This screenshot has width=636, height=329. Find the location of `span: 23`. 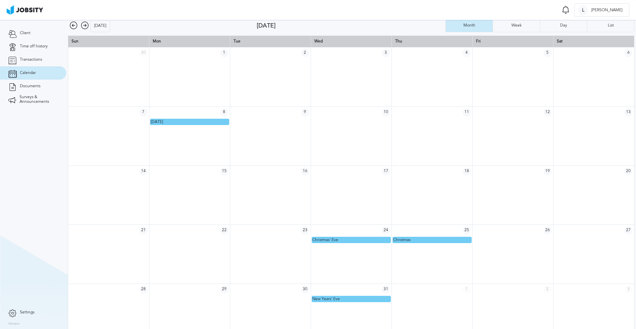

span: 23 is located at coordinates (305, 230).